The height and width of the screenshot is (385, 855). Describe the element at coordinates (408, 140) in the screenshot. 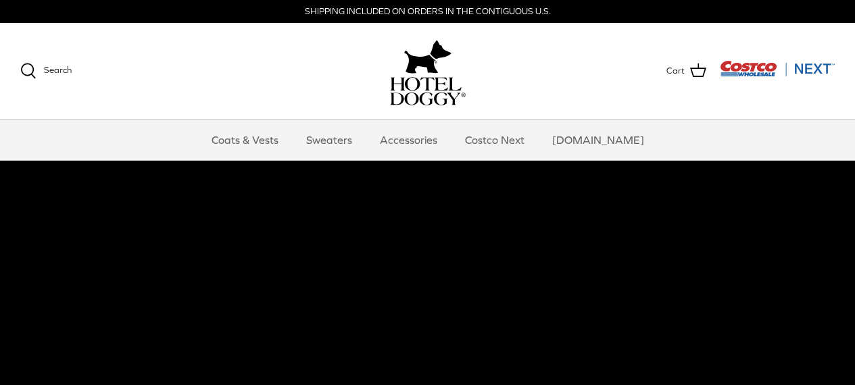

I see `a: Accessories` at that location.